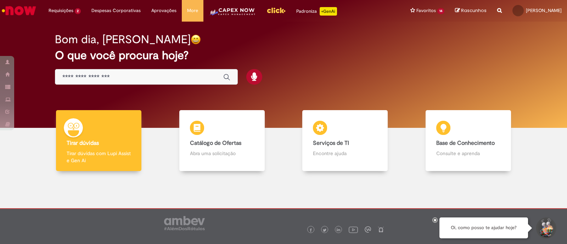 This screenshot has width=567, height=244. What do you see at coordinates (61, 11) in the screenshot?
I see `span: Requisições` at bounding box center [61, 11].